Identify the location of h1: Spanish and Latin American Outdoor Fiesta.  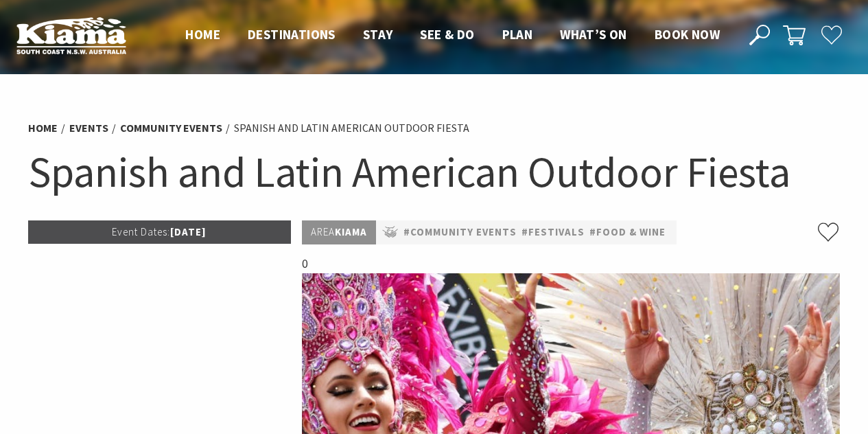
(434, 172).